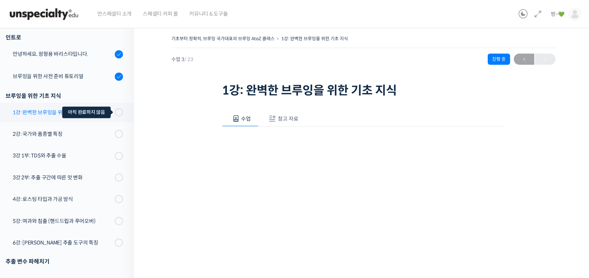 Image resolution: width=589 pixels, height=278 pixels. What do you see at coordinates (73, 226) in the screenshot?
I see `a: 대화` at bounding box center [73, 226].